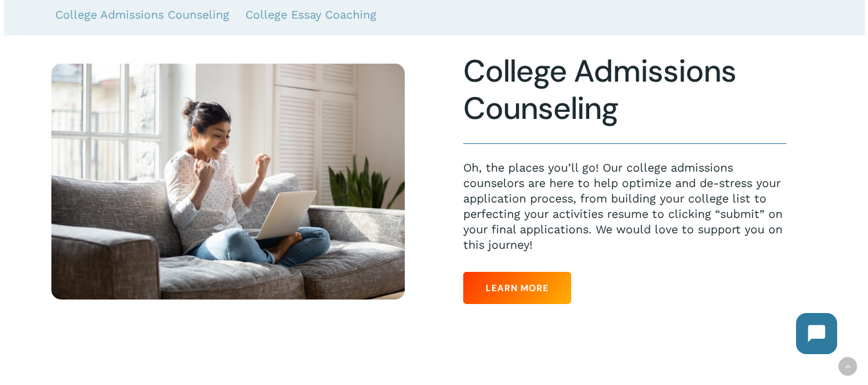 The image size is (868, 385). I want to click on a: Learn More, so click(517, 288).